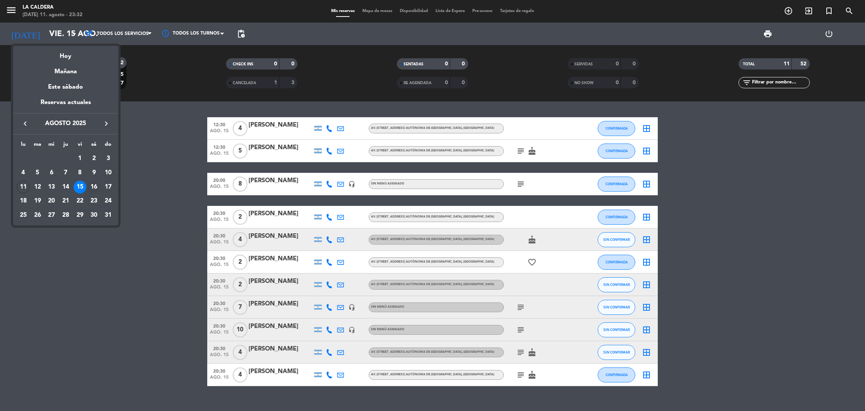  What do you see at coordinates (108, 158) in the screenshot?
I see `td: 3 de agosto de 2025` at bounding box center [108, 158].